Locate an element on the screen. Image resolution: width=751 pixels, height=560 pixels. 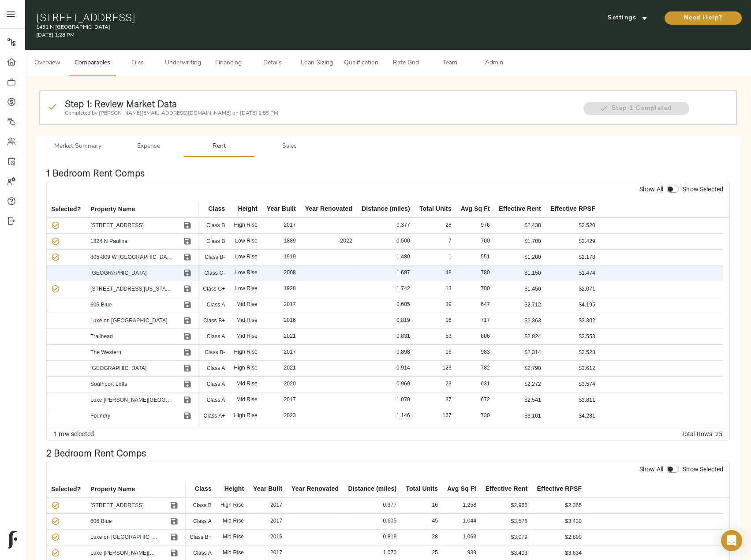
p: Class A+ is located at coordinates (214, 416).